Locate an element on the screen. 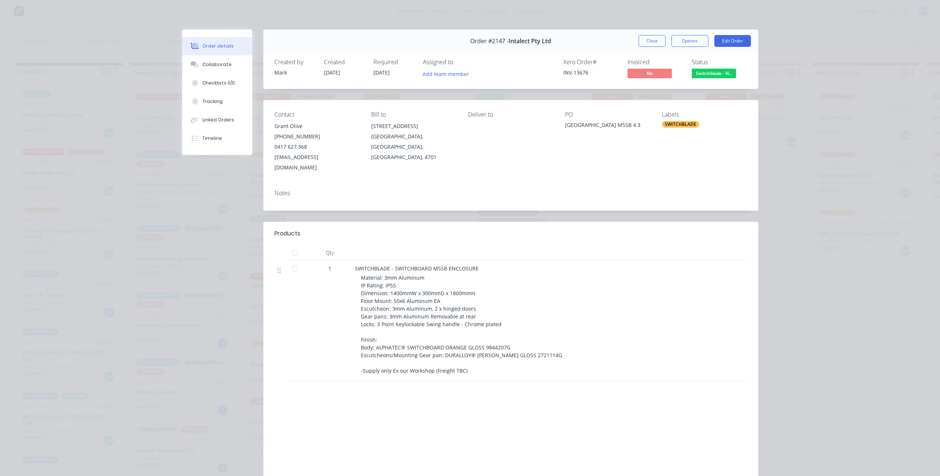 This screenshot has width=940, height=476. button: Linked Orders is located at coordinates (217, 120).